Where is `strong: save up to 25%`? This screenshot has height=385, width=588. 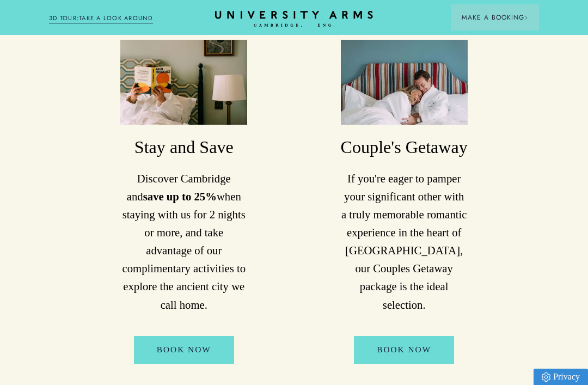 strong: save up to 25% is located at coordinates (180, 197).